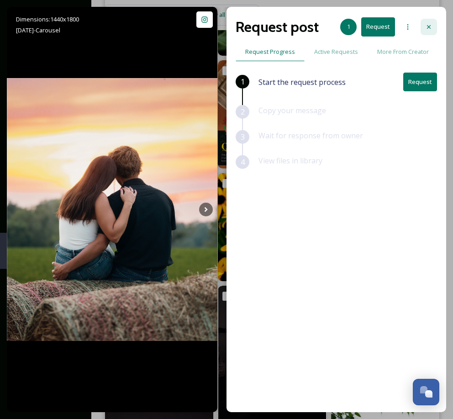 This screenshot has width=453, height=419. What do you see at coordinates (48, 19) in the screenshot?
I see `span: Dimensions: 1440 x 1800` at bounding box center [48, 19].